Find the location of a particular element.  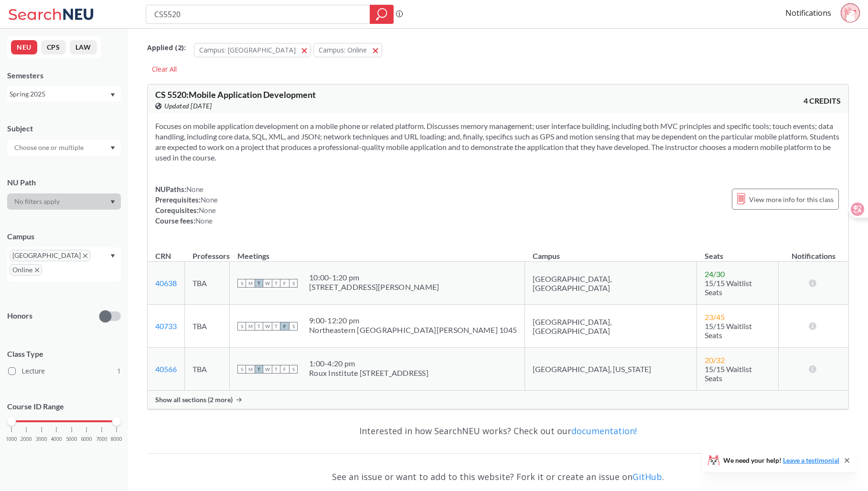

a: 40733 is located at coordinates (166, 326).